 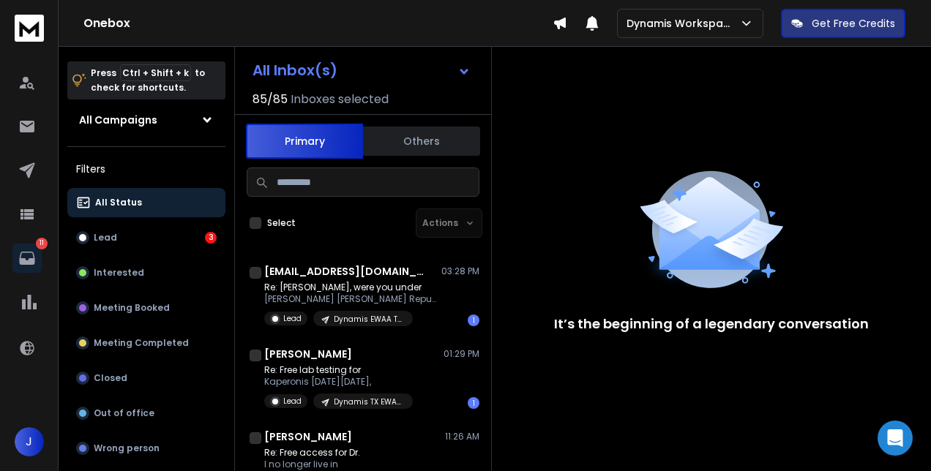 I want to click on button: Meeting Completed, so click(x=146, y=343).